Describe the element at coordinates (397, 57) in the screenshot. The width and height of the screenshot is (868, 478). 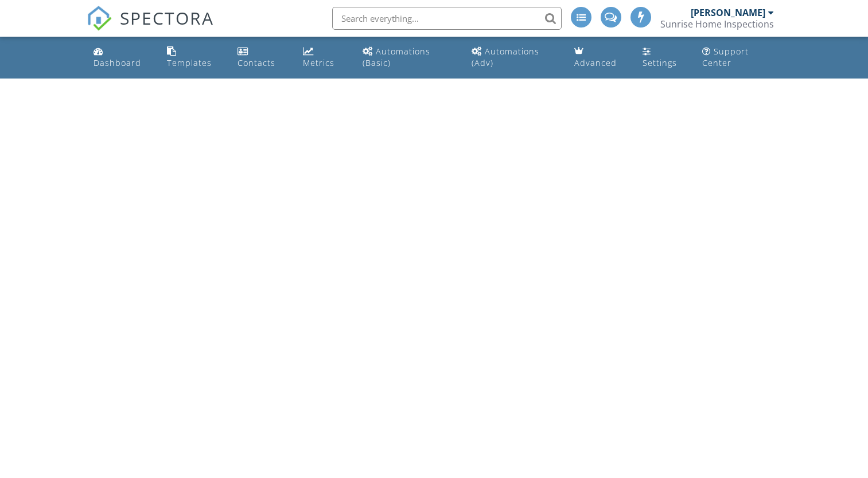
I see `div: Automations (Basic)` at that location.